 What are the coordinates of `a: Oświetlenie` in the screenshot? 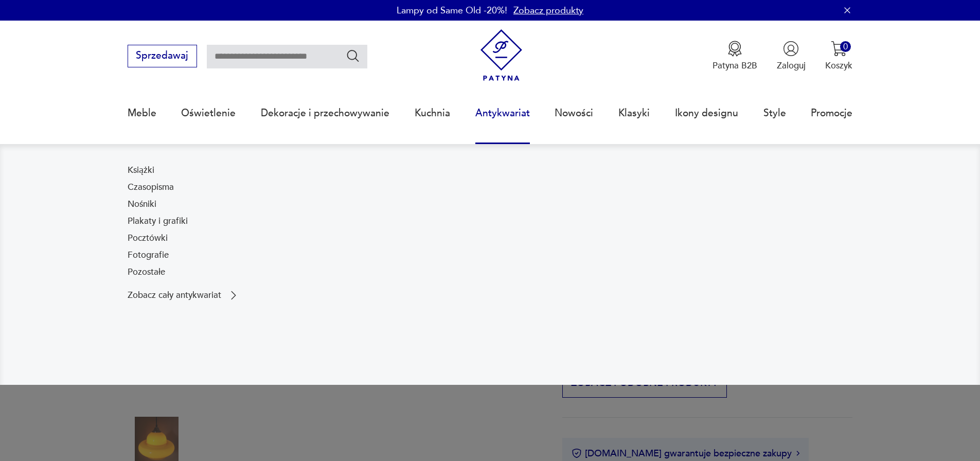 It's located at (208, 113).